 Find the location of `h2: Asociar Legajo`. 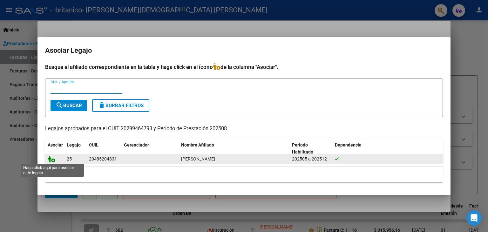

h2: Asociar Legajo is located at coordinates (244, 51).